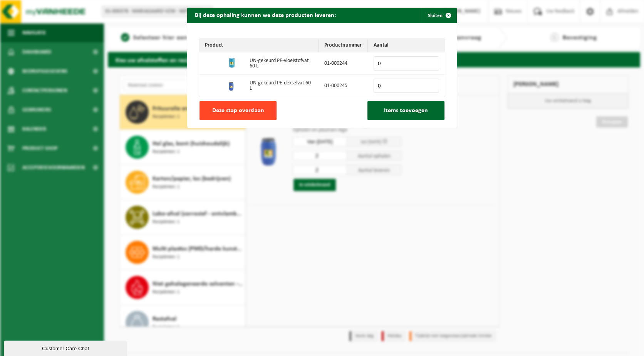 This screenshot has height=356, width=644. Describe the element at coordinates (406, 111) in the screenshot. I see `span: Items toevoegen` at that location.